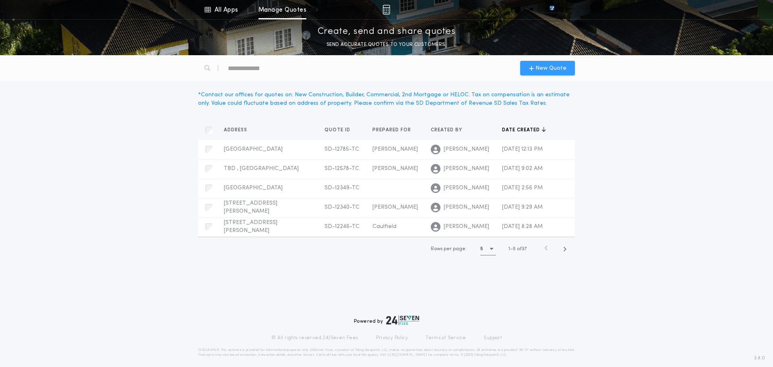  I want to click on a: Terms of Service, so click(446, 338).